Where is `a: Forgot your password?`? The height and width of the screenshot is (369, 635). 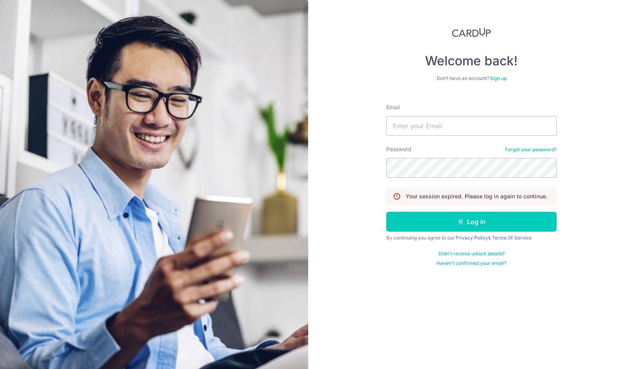 a: Forgot your password? is located at coordinates (531, 150).